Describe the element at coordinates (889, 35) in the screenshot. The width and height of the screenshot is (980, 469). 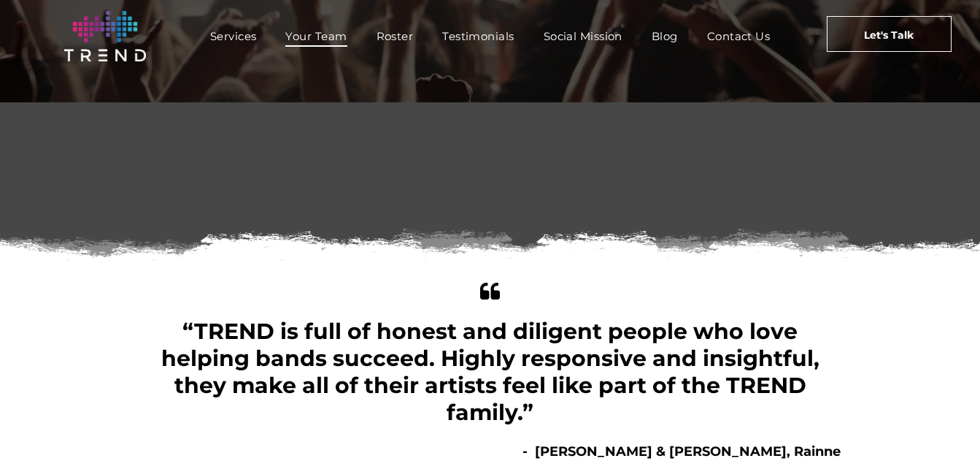
I see `span: Let's Talk` at that location.